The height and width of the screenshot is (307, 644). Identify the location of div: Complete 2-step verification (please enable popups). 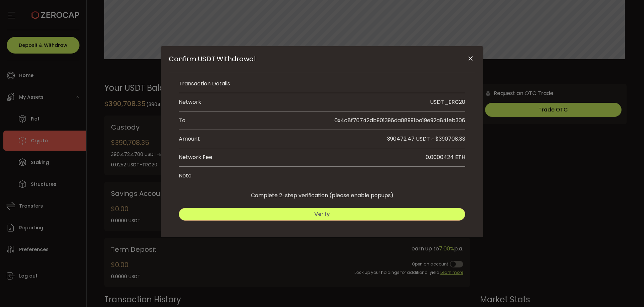
(322, 192).